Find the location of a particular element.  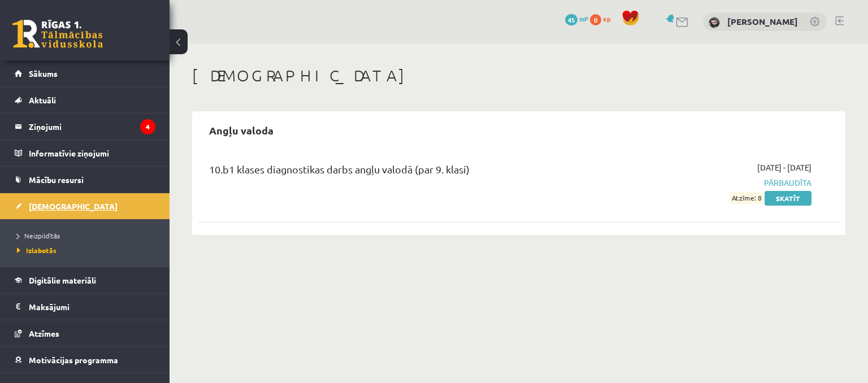

a: 0 xp is located at coordinates (603, 18).